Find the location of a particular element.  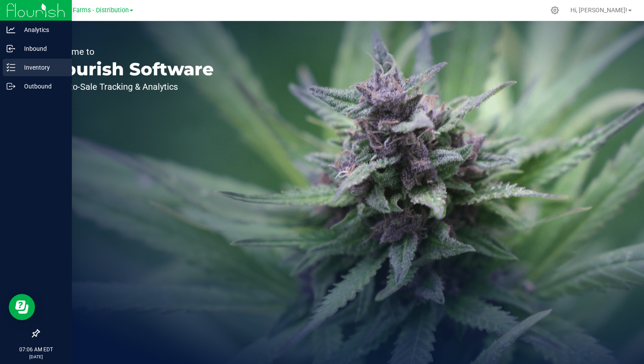

p: Seed-to-Sale Tracking & Analytics is located at coordinates (131, 87).